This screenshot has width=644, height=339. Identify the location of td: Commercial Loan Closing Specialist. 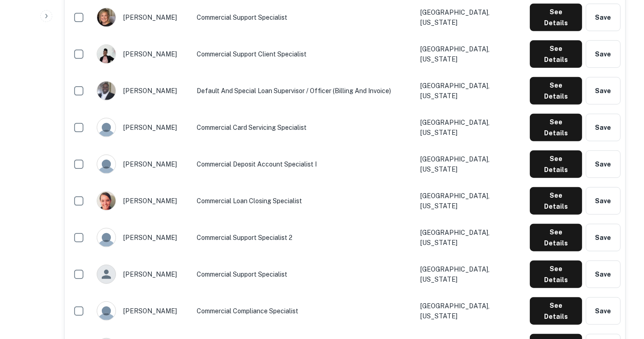
(304, 201).